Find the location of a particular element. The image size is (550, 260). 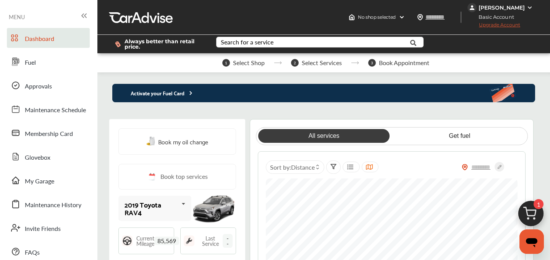

img: location_vector_orange.38f05af8.svg is located at coordinates (465, 167).